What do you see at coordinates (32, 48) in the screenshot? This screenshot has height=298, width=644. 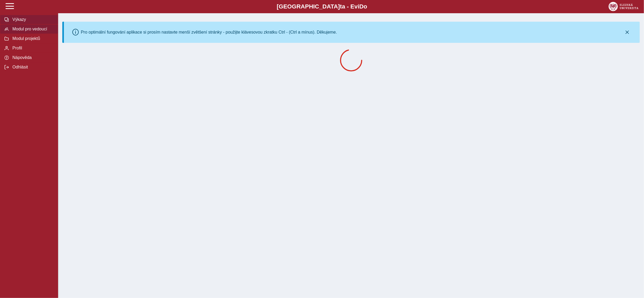 I see `span: Profil` at bounding box center [32, 48].